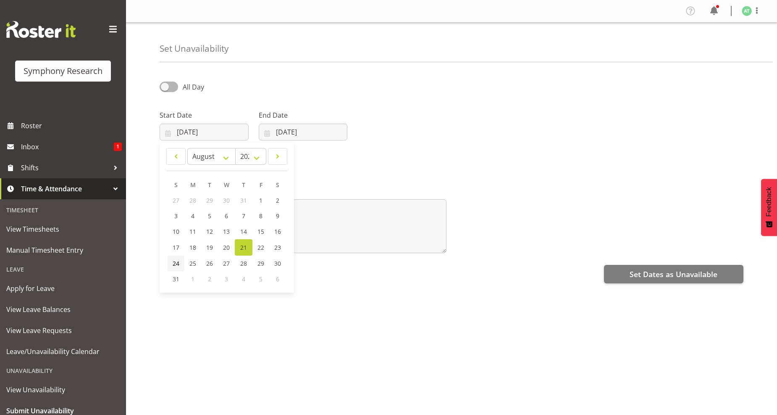  What do you see at coordinates (193, 87) in the screenshot?
I see `span: All Day` at bounding box center [193, 87].